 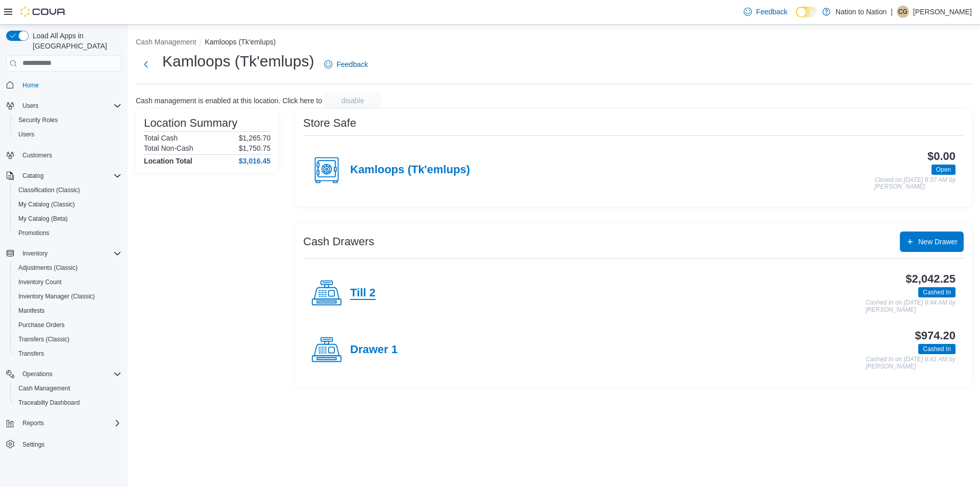 What do you see at coordinates (31, 354) in the screenshot?
I see `span: Transfers` at bounding box center [31, 354].